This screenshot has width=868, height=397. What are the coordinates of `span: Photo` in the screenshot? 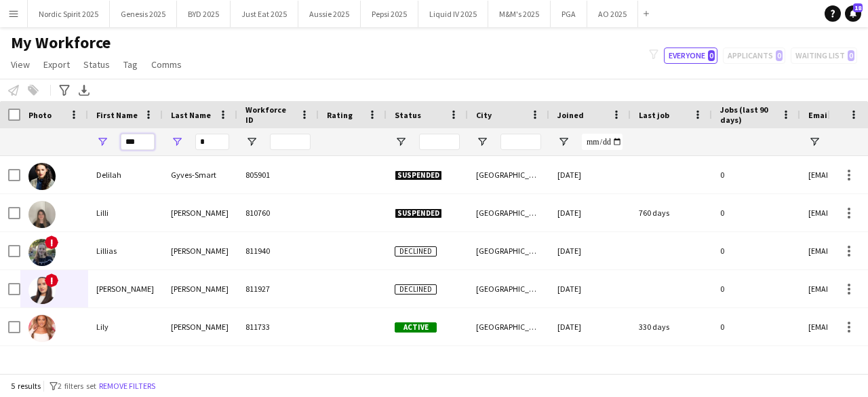 It's located at (40, 115).